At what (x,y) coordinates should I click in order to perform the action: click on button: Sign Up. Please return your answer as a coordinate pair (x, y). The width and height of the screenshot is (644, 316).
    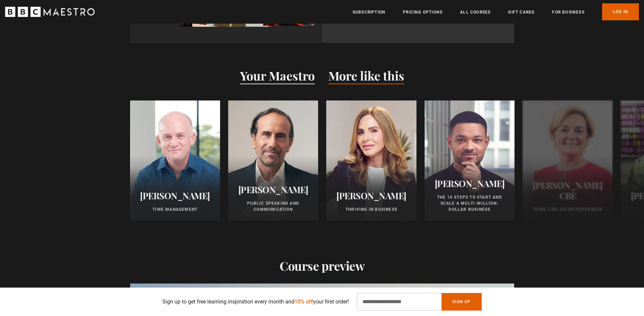
    Looking at the image, I should click on (462, 302).